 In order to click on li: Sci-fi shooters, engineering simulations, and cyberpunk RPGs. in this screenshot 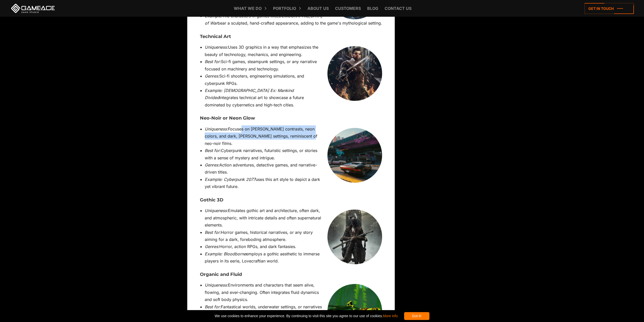, I will do `click(293, 80)`.